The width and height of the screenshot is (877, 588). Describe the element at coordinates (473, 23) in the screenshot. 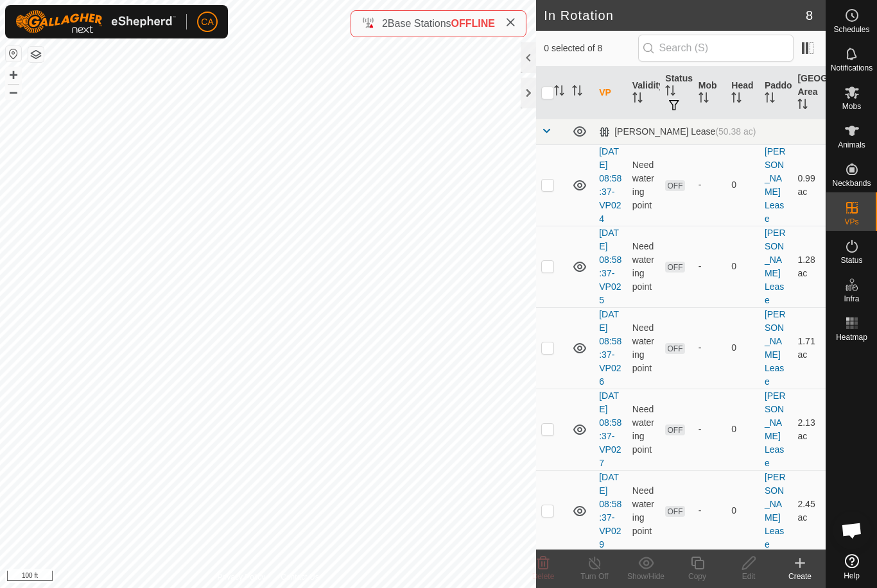

I see `span: OFFLINE` at that location.